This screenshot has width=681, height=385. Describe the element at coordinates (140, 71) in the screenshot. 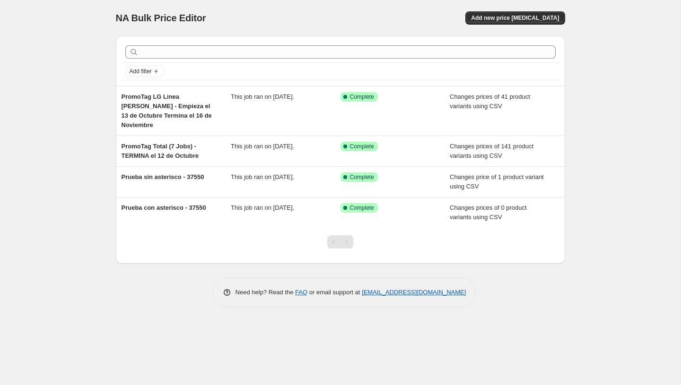

I see `span: Add filter` at that location.